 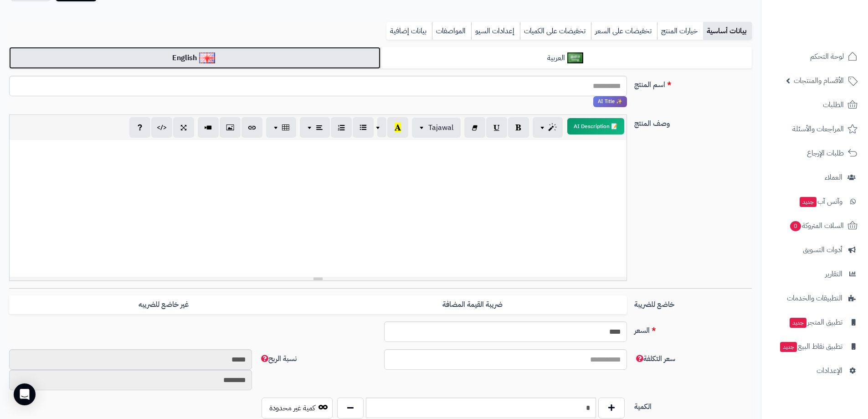 I want to click on span: المراجعات والأسئلة, so click(x=818, y=129).